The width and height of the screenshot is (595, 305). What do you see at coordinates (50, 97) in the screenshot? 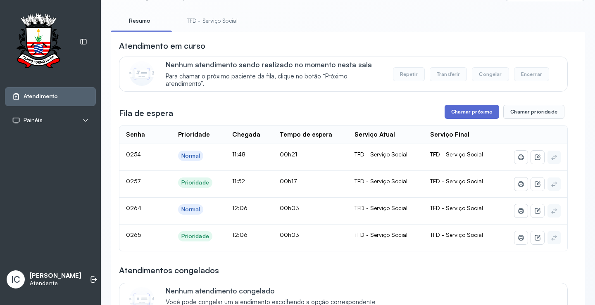
I see `a: Atendimento` at bounding box center [50, 97].